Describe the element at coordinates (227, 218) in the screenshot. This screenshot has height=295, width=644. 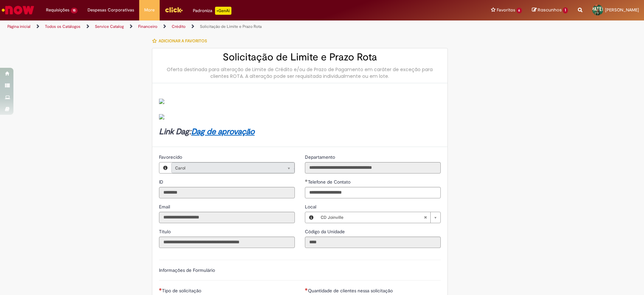
I see `input: Email` at that location.